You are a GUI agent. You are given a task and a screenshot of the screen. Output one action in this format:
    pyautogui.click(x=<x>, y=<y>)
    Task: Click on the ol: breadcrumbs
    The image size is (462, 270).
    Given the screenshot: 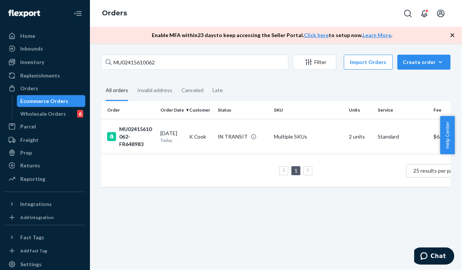 What is the action you would take?
    pyautogui.click(x=114, y=13)
    